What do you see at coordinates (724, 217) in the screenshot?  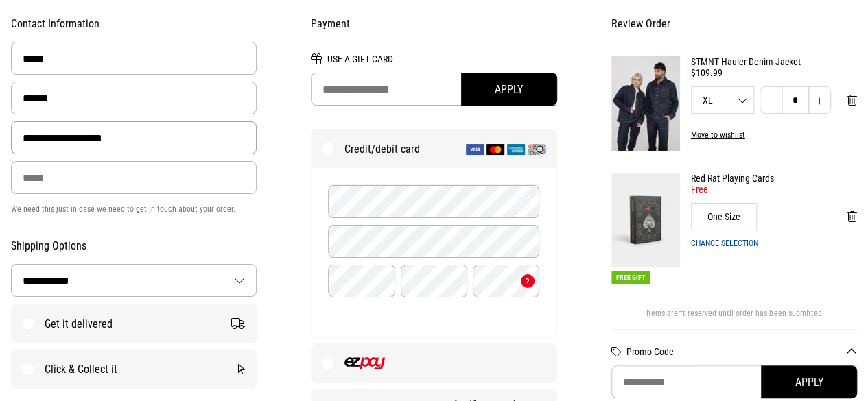 I see `div: One Size` at bounding box center [724, 217].